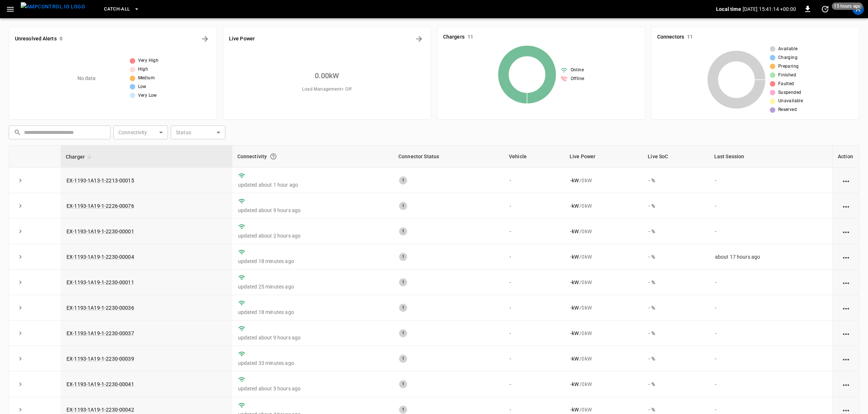 This screenshot has width=868, height=414. I want to click on button: Energy Overview, so click(419, 39).